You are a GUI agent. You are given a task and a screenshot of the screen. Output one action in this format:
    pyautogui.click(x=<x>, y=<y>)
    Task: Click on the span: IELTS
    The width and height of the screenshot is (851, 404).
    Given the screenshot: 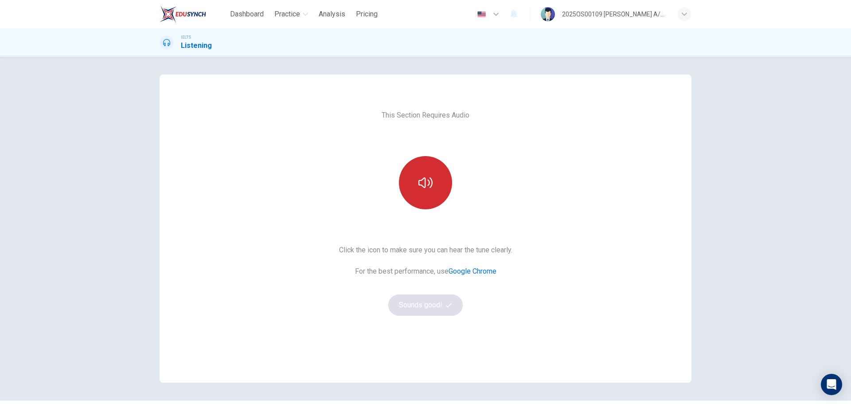 What is the action you would take?
    pyautogui.click(x=186, y=37)
    